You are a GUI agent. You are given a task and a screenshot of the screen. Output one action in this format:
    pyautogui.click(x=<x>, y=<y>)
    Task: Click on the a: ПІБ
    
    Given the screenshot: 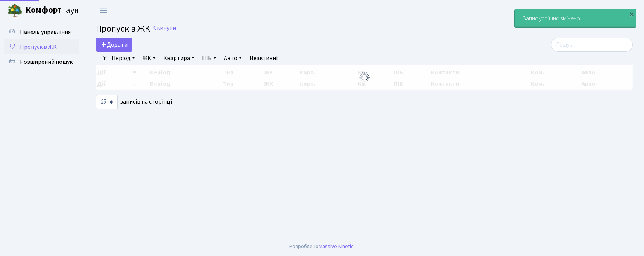 What is the action you would take?
    pyautogui.click(x=209, y=58)
    